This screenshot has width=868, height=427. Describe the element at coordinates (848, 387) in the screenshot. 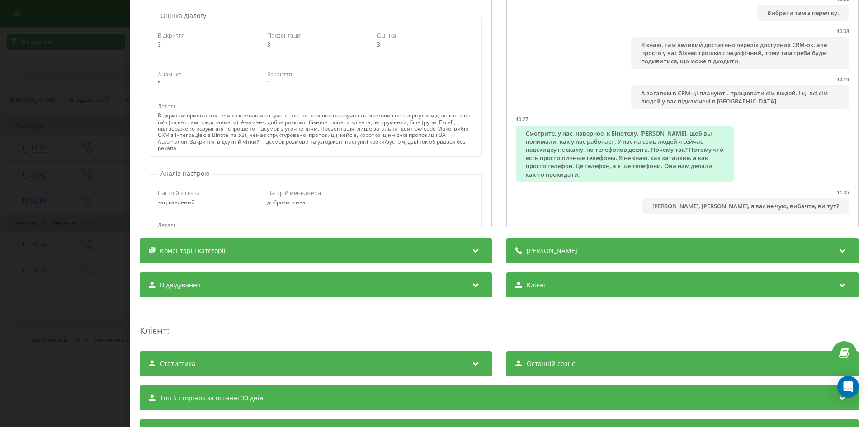

I see `div: Open Intercom Messenger` at that location.